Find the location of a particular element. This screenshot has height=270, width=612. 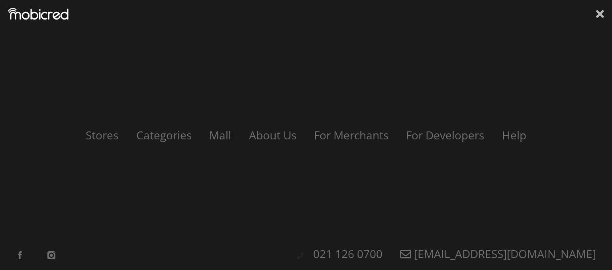

a: For Developers is located at coordinates (445, 135).